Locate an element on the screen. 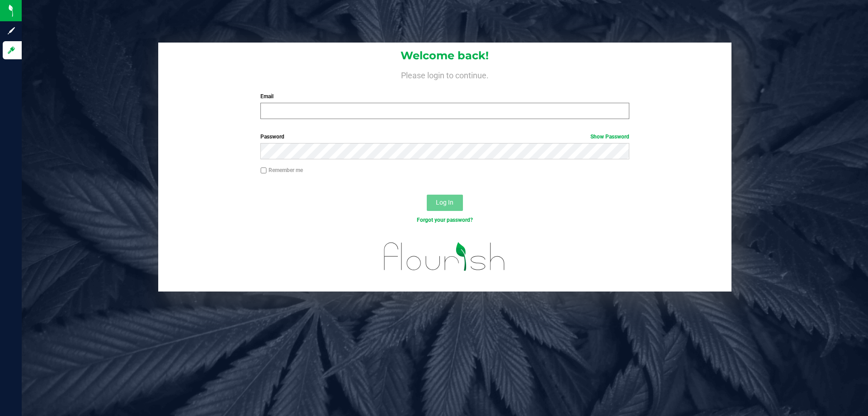 This screenshot has height=416, width=868. img: flourish_logo.svg is located at coordinates (444, 257).